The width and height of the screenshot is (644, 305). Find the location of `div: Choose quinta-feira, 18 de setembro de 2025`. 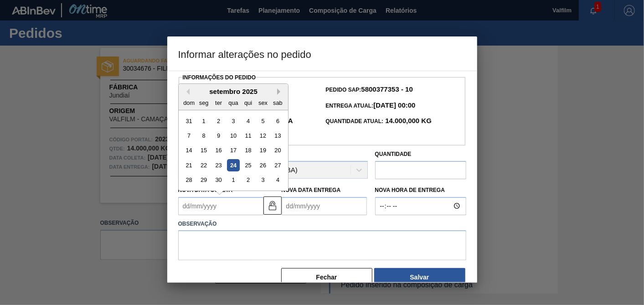

div: Choose quinta-feira, 18 de setembro de 2025 is located at coordinates (247, 150).